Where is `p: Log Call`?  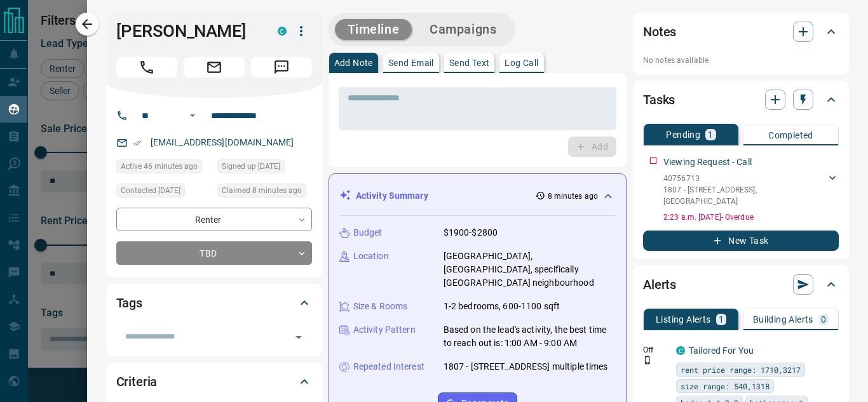
p: Log Call is located at coordinates (521, 63).